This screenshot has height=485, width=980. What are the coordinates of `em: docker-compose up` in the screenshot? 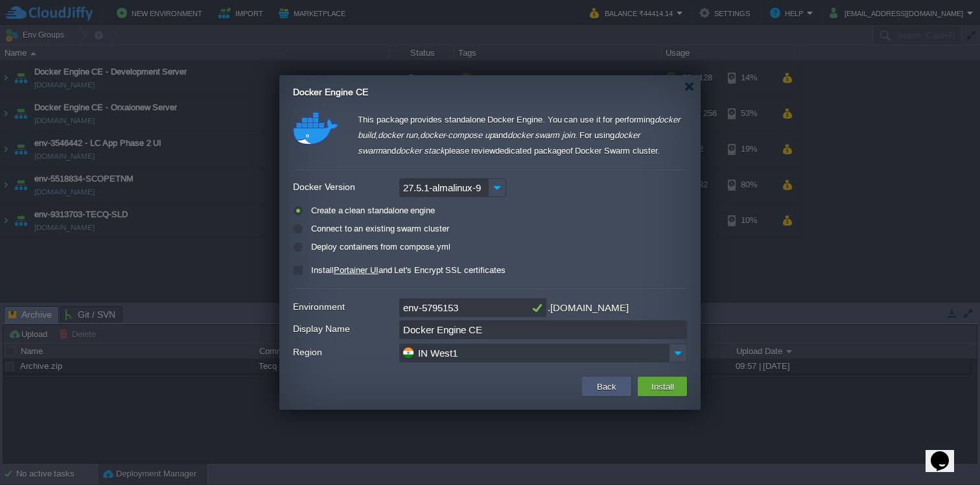 It's located at (457, 135).